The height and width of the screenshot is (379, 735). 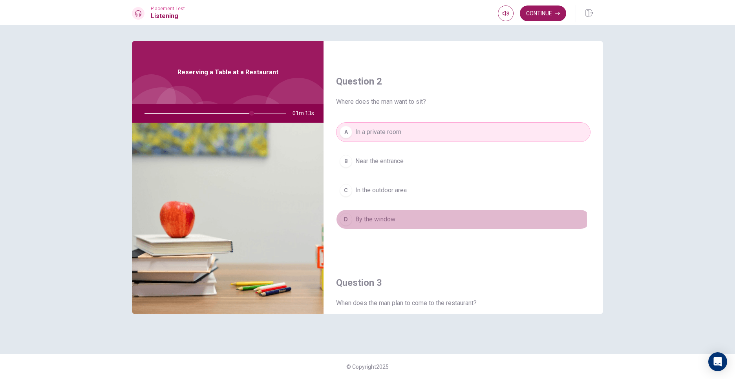 What do you see at coordinates (346, 190) in the screenshot?
I see `div: C` at bounding box center [346, 190].